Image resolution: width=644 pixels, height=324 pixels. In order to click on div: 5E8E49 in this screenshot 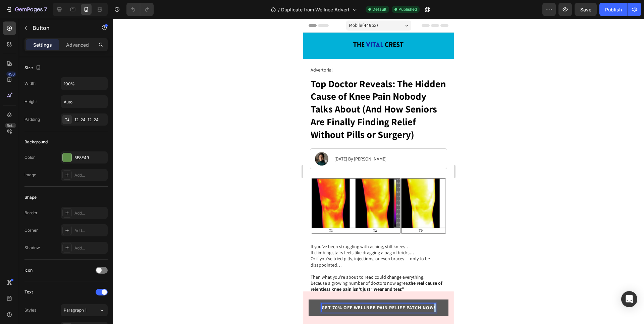, I will do `click(90, 157)`.